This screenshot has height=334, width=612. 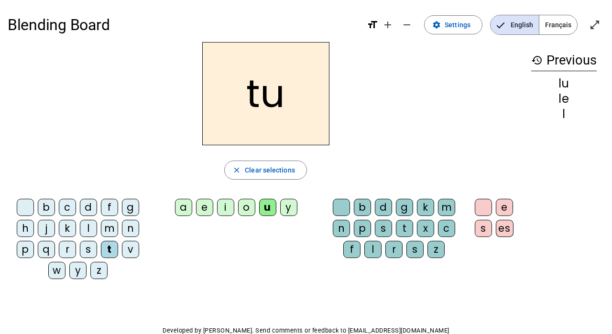 I want to click on h1: Blending Board, so click(x=183, y=25).